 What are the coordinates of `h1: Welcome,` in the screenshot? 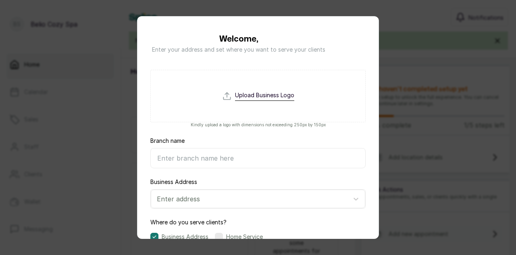 It's located at (238, 39).